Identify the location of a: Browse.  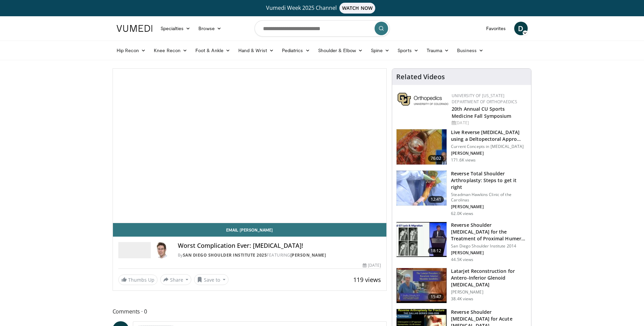
(210, 28).